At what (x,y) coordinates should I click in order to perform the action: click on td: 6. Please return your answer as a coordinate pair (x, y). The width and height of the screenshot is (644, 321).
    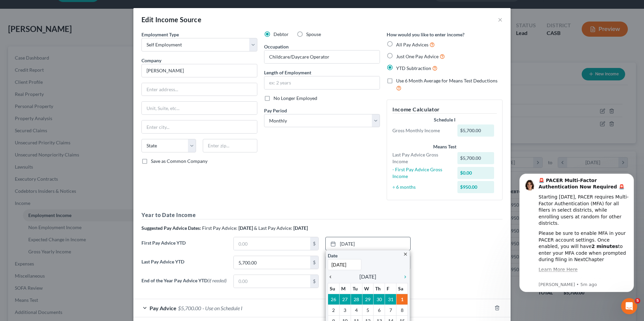
    Looking at the image, I should click on (379, 310).